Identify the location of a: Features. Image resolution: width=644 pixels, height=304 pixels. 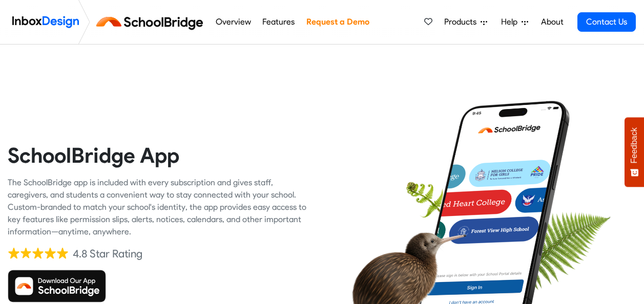
(279, 22).